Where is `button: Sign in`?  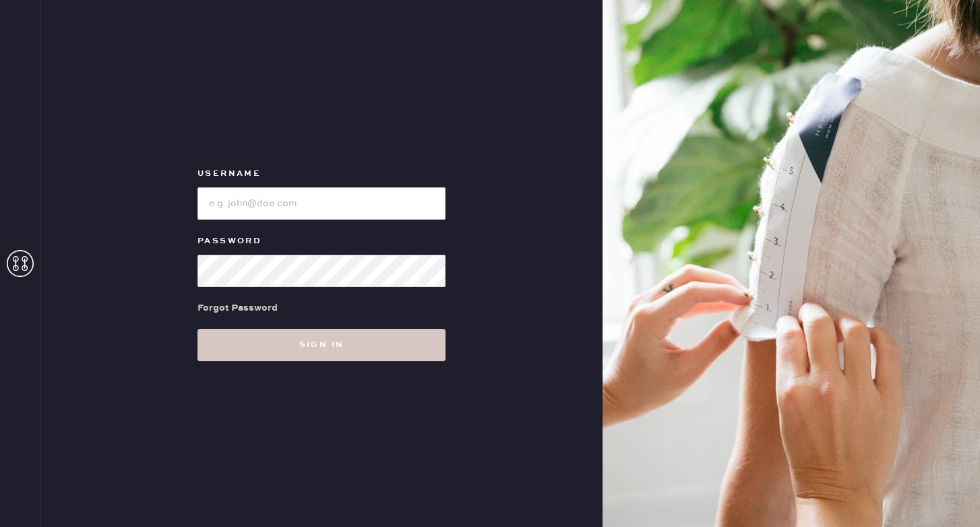 button: Sign in is located at coordinates (321, 345).